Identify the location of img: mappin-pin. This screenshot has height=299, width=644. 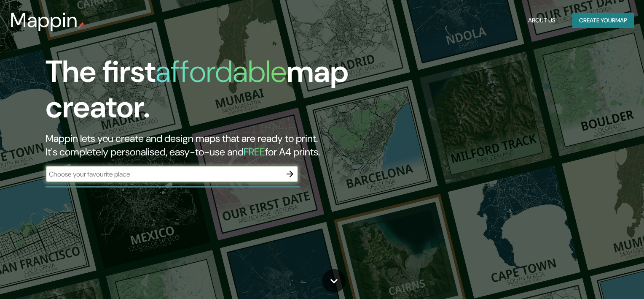
(81, 26).